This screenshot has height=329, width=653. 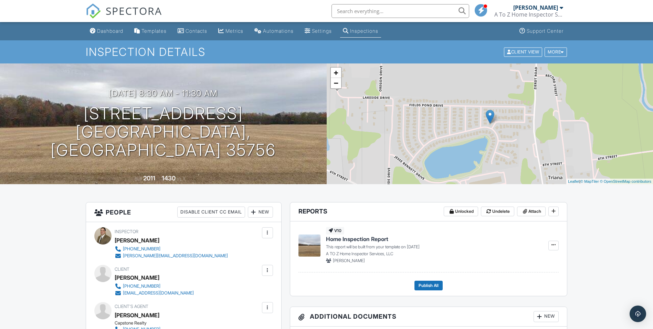 What do you see at coordinates (157, 323) in the screenshot?
I see `div: Capstone Realty` at bounding box center [157, 323].